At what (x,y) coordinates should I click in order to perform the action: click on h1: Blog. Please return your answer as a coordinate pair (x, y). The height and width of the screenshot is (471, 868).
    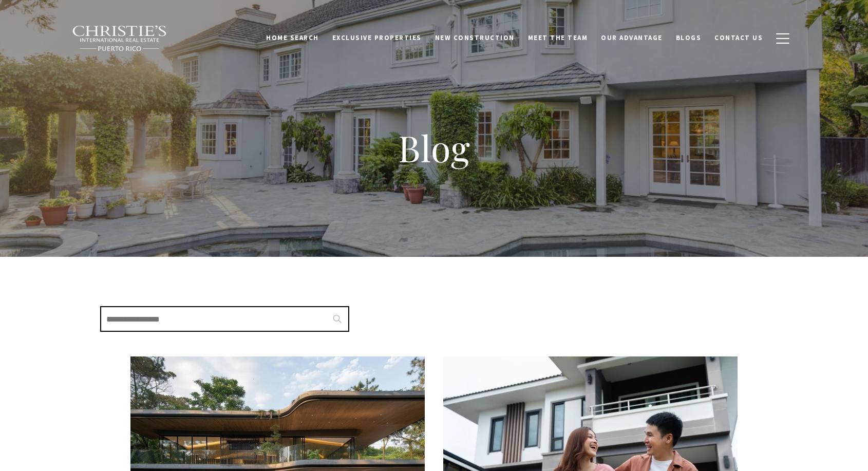
    Looking at the image, I should click on (434, 148).